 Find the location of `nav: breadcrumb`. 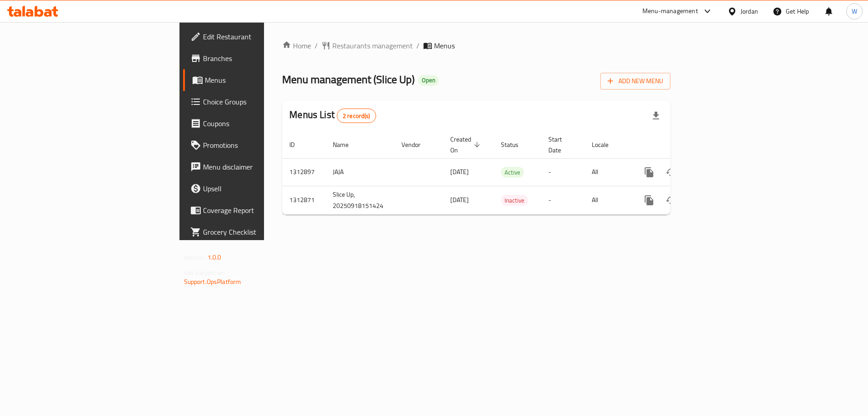

nav: breadcrumb is located at coordinates (476, 46).